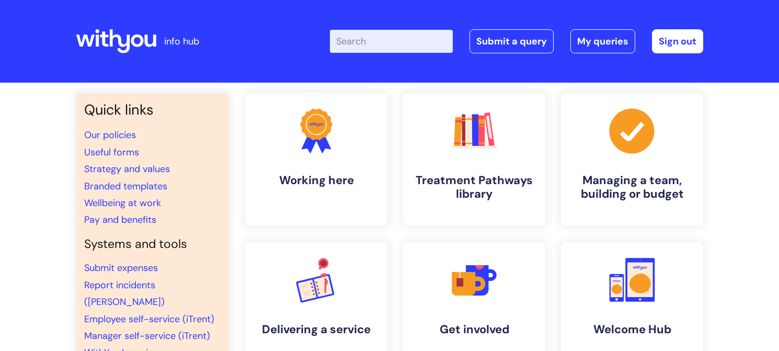  What do you see at coordinates (121, 268) in the screenshot?
I see `a: Submit expenses` at bounding box center [121, 268].